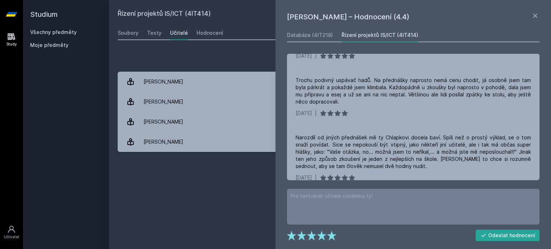 This screenshot has width=551, height=249. I want to click on a: Všechny předměty, so click(53, 32).